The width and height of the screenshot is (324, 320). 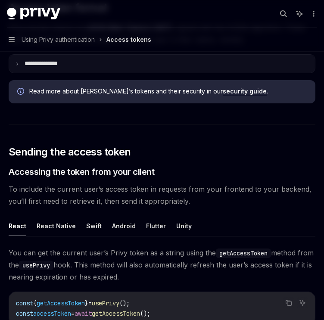 What do you see at coordinates (162, 195) in the screenshot?
I see `span: To include the current user’s access token in requests from your frontend to your backend, you’ll...` at bounding box center [162, 195].